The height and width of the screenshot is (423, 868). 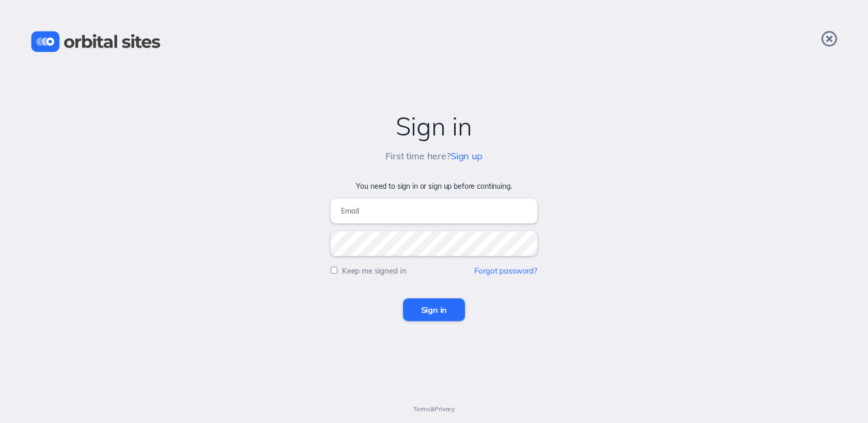 I want to click on form: You need to sign in or sign up before continuing., so click(x=434, y=251).